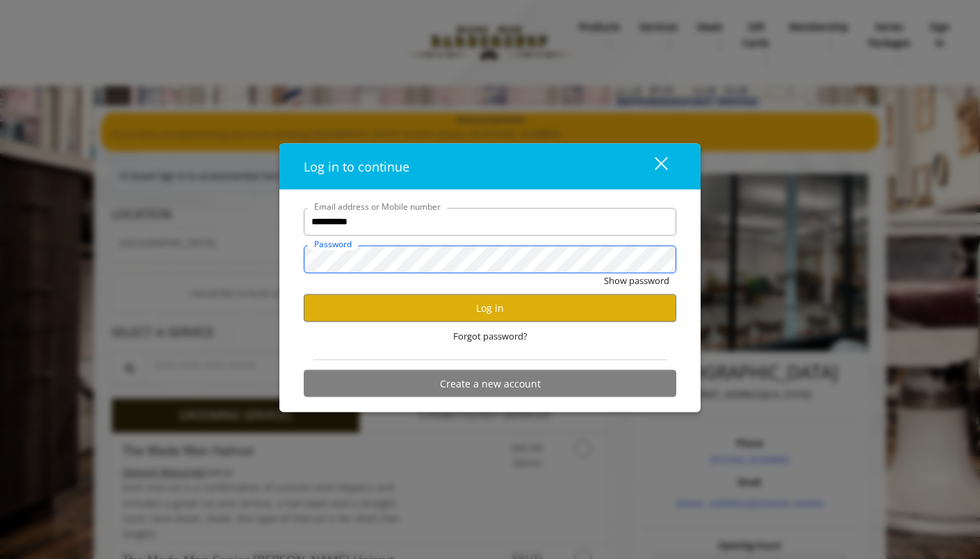 The width and height of the screenshot is (980, 559). I want to click on input: Password, so click(490, 259).